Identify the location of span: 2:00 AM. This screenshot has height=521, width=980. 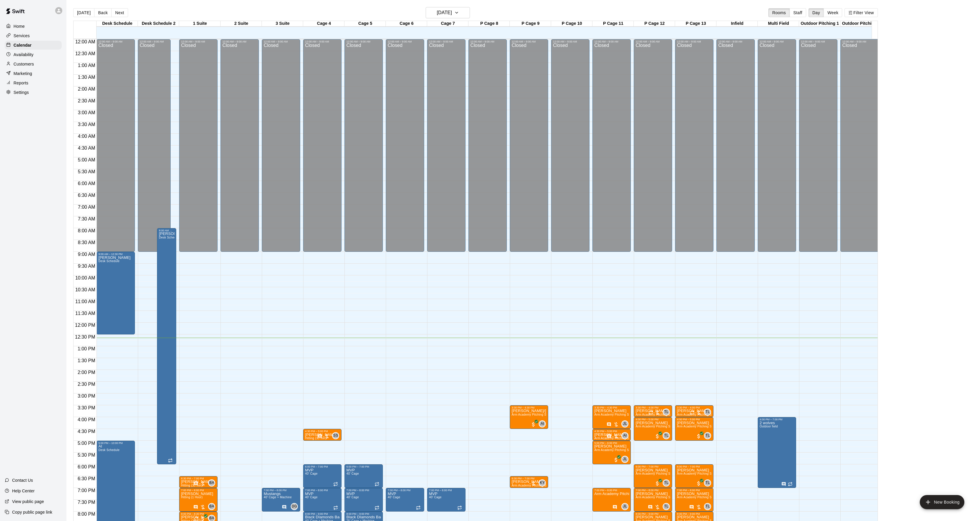
(86, 89).